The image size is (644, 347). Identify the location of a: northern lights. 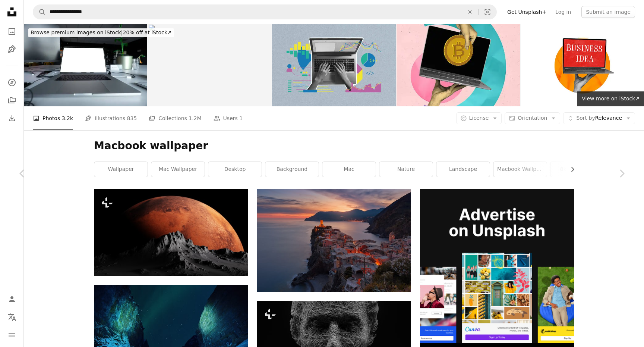
(170, 336).